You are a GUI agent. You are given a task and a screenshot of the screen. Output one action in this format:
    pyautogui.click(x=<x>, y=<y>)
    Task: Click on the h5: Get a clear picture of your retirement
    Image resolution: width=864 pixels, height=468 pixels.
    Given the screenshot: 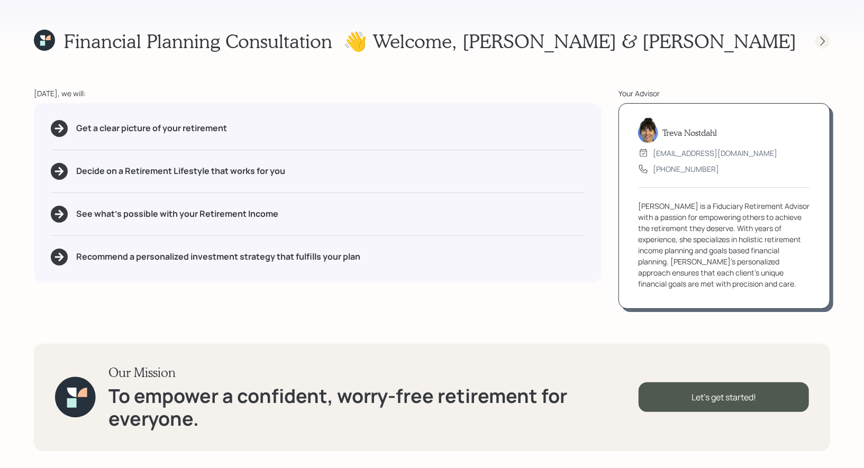 What is the action you would take?
    pyautogui.click(x=151, y=128)
    